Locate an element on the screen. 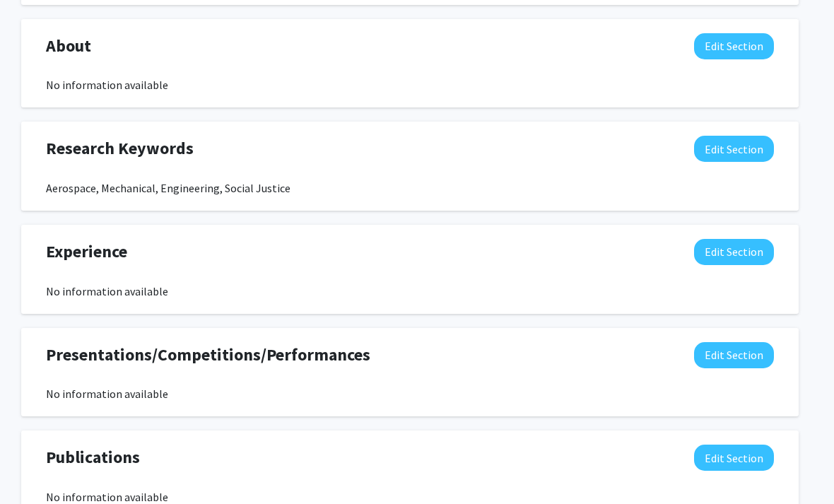  span: About is located at coordinates (68, 47).